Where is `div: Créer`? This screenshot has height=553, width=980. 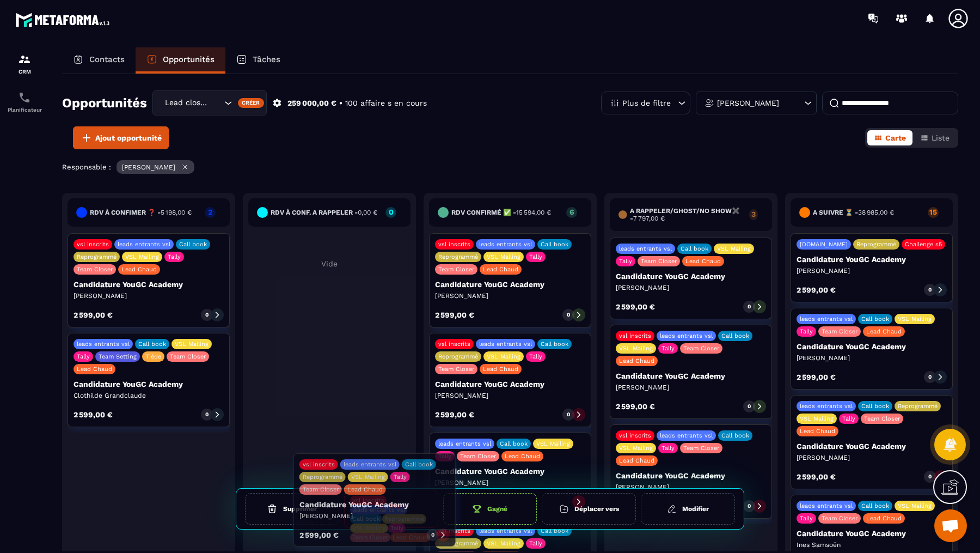
div: Créer is located at coordinates (251, 103).